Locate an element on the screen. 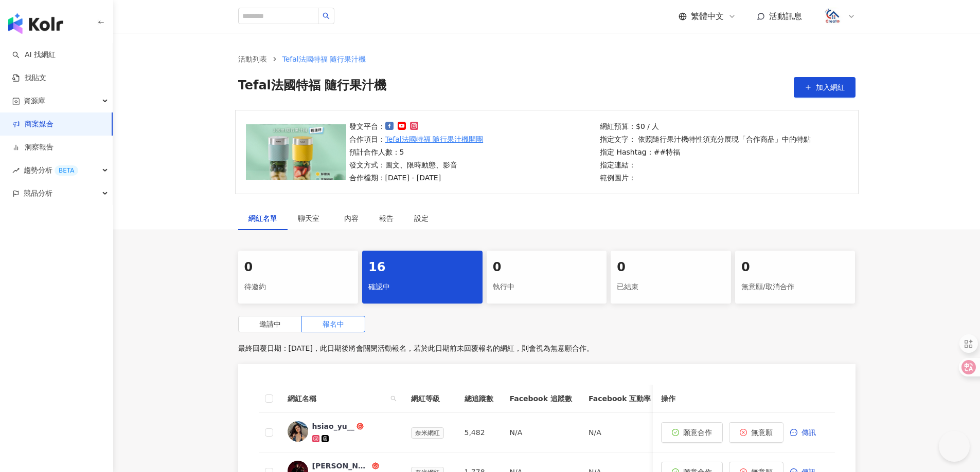 This screenshot has height=472, width=980. span: rise is located at coordinates (16, 171).